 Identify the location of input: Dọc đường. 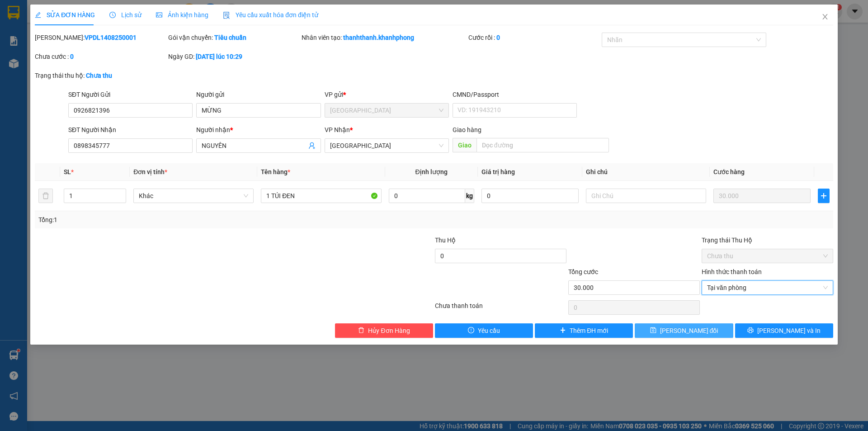
(542, 145).